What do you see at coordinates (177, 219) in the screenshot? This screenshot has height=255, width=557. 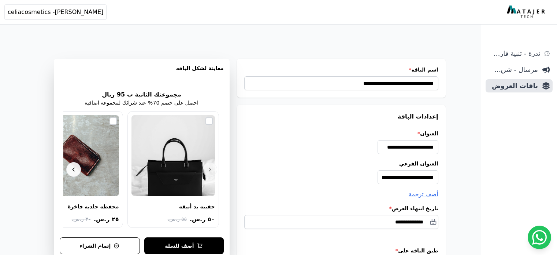 I see `span: ٥٥ ر.س.` at bounding box center [177, 219].